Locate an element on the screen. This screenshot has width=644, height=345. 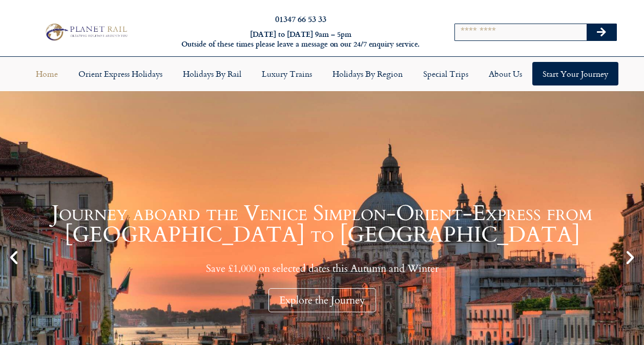
div: Next slide is located at coordinates (630, 257).